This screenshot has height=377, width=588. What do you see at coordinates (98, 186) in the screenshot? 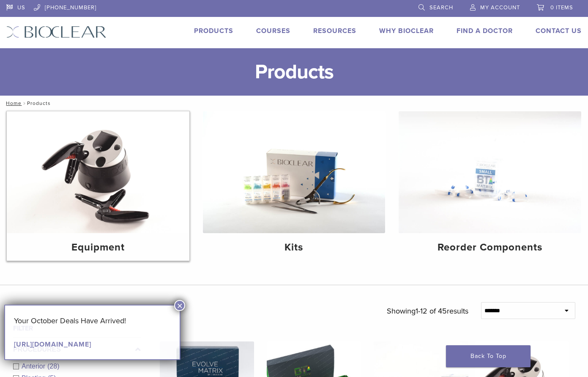
I see `a: Equipment` at bounding box center [98, 186].